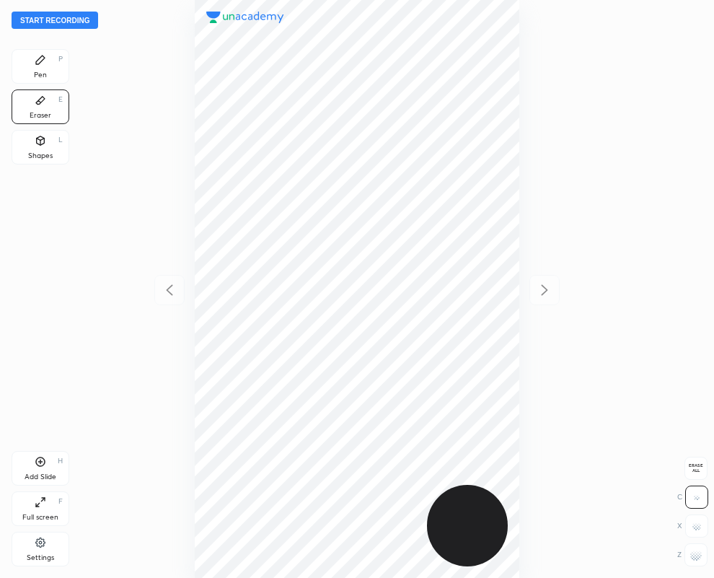  I want to click on div: Settings, so click(40, 558).